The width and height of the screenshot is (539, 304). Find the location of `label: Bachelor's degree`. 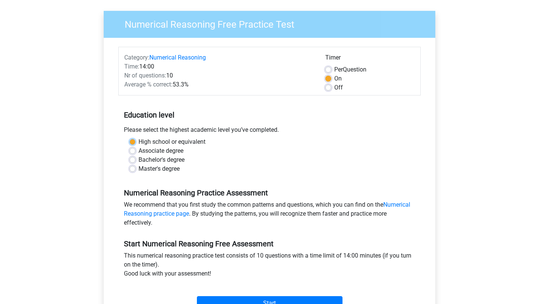

label: Bachelor's degree is located at coordinates (161, 160).